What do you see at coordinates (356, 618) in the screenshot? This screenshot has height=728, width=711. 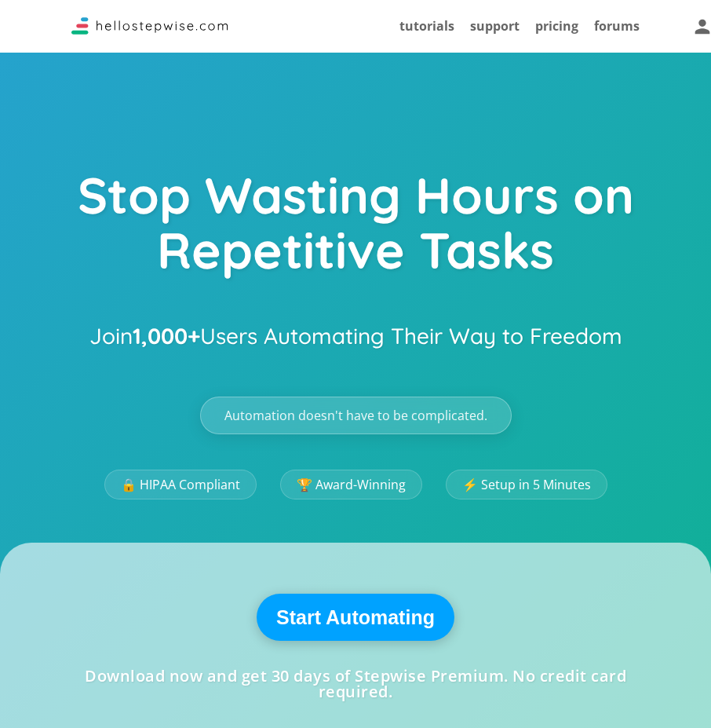 I see `button: Start Automating` at bounding box center [356, 618].